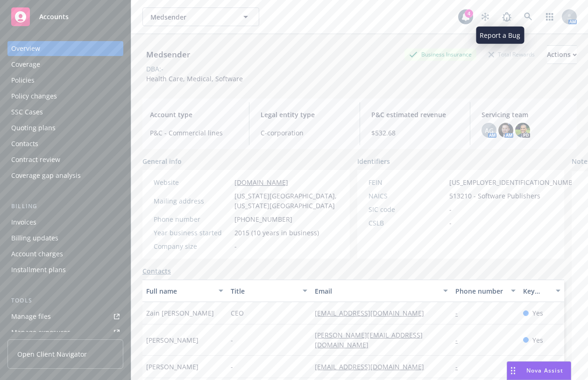 The image size is (588, 380). Describe the element at coordinates (192, 201) in the screenshot. I see `div: Mailing address` at that location.